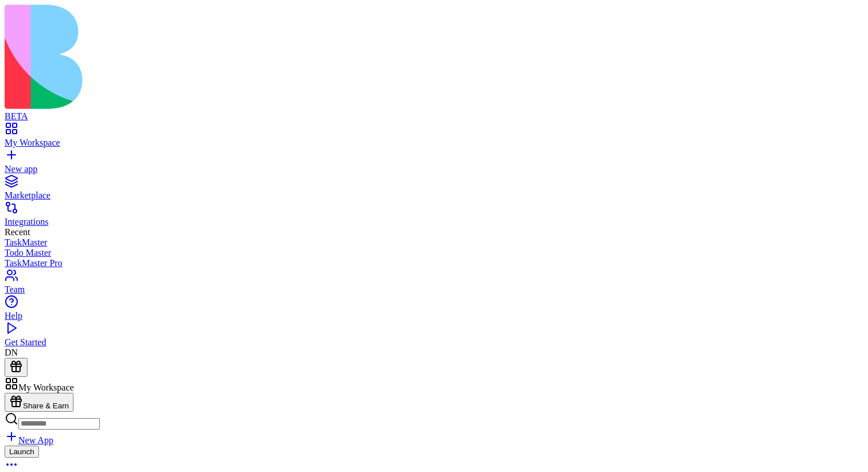 The width and height of the screenshot is (868, 472). Describe the element at coordinates (434, 196) in the screenshot. I see `div: Marketplace` at that location.